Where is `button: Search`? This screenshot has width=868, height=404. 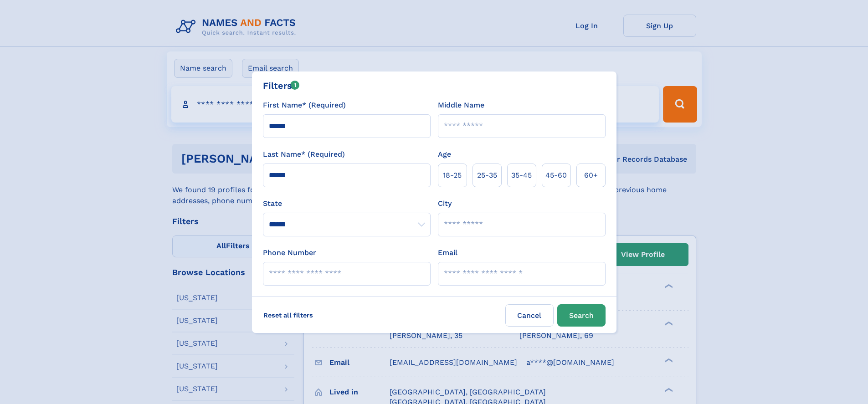 button: Search is located at coordinates (581, 316).